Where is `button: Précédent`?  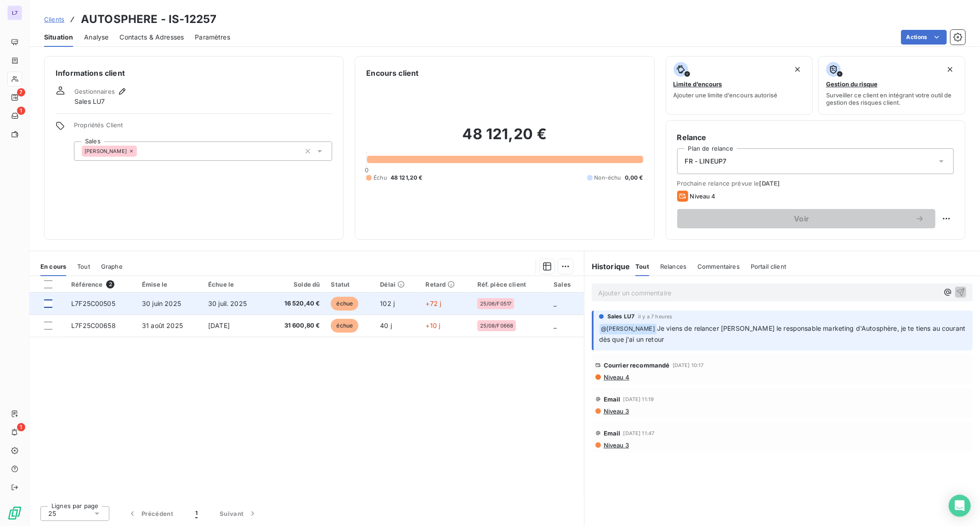
button: Précédent is located at coordinates (150, 514).